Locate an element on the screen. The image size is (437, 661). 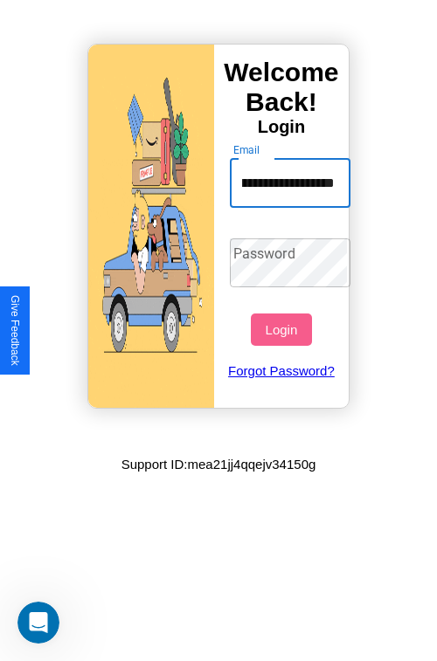
div: Give Feedback is located at coordinates (15, 330).